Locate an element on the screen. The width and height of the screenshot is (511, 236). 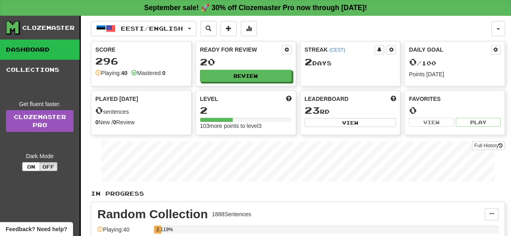
span: Level is located at coordinates (209, 99).